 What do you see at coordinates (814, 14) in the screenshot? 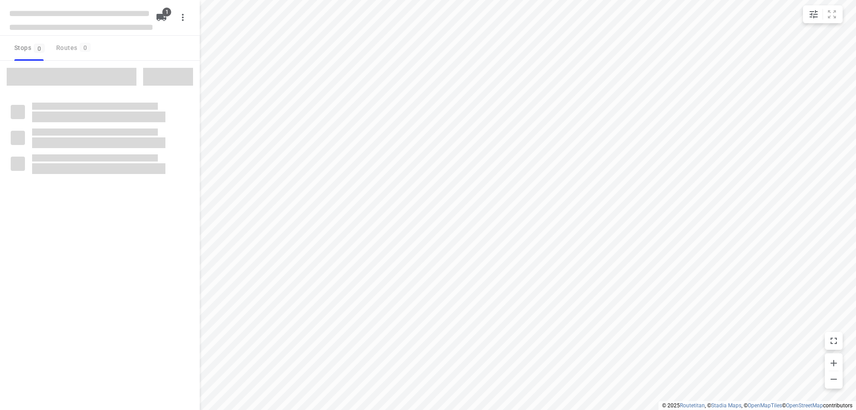
I see `button: Map settings` at bounding box center [814, 14].